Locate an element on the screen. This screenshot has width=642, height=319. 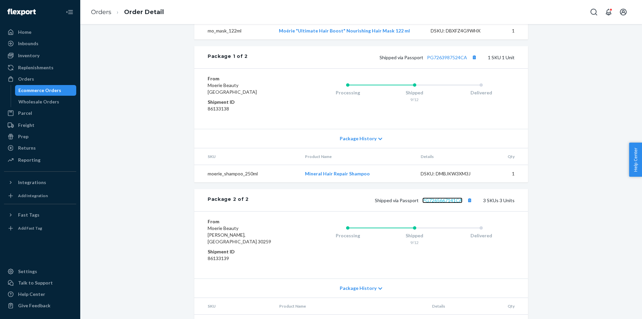
dd: 86133139 is located at coordinates (247, 258).